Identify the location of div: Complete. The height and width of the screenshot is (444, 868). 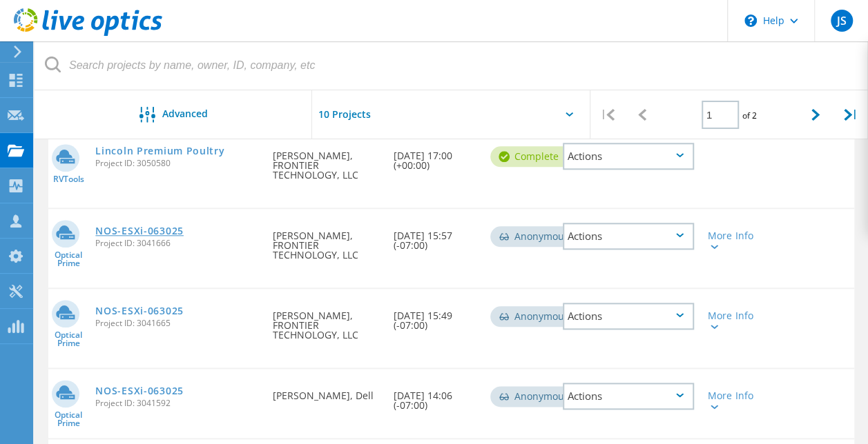
(530, 157).